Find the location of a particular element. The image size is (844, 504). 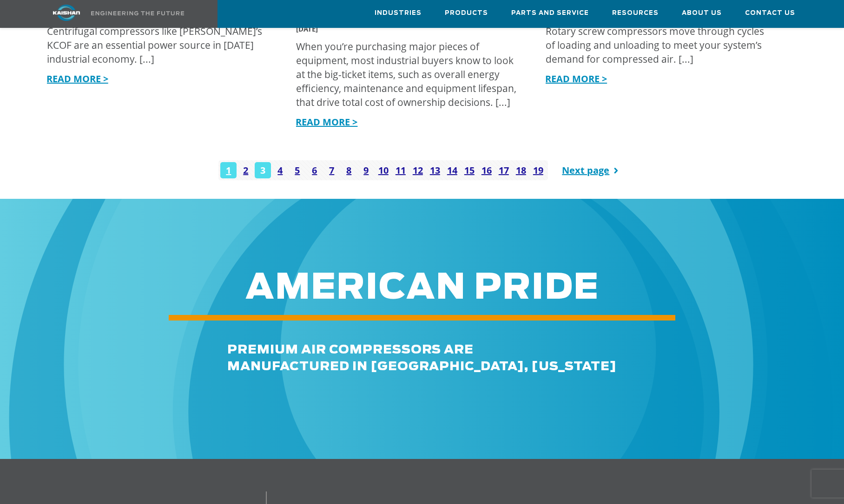

div: Rotary screw compressors move through cycles of loading and unloading to meet your system’s deman... is located at coordinates (658, 45).